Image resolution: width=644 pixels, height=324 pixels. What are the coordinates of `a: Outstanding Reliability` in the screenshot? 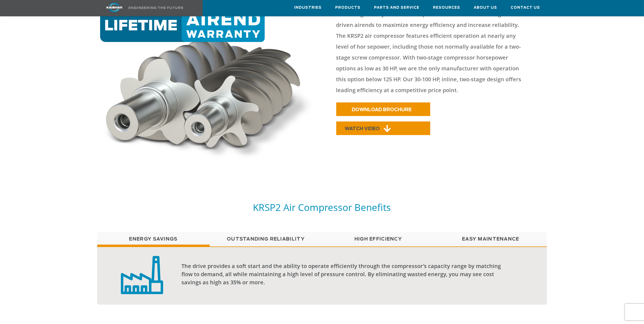 It's located at (266, 239).